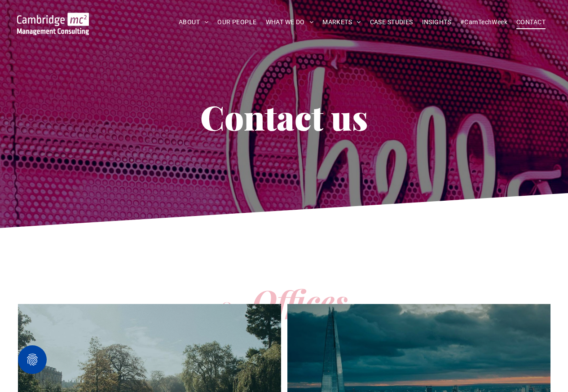 This screenshot has height=392, width=568. I want to click on span: Our, so click(235, 306).